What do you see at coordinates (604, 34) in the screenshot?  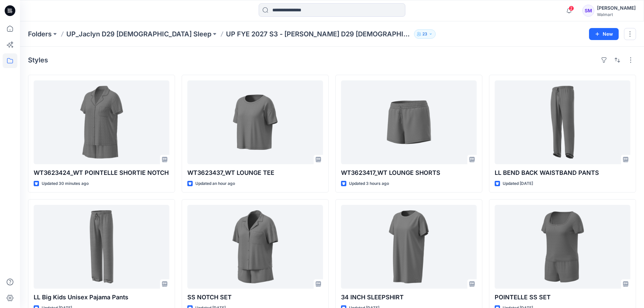 I see `button: New` at bounding box center [604, 34].